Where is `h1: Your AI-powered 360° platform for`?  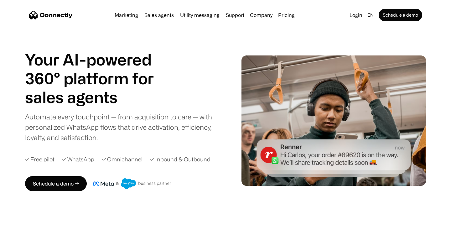 h1: Your AI-powered 360° platform for is located at coordinates (97, 69).